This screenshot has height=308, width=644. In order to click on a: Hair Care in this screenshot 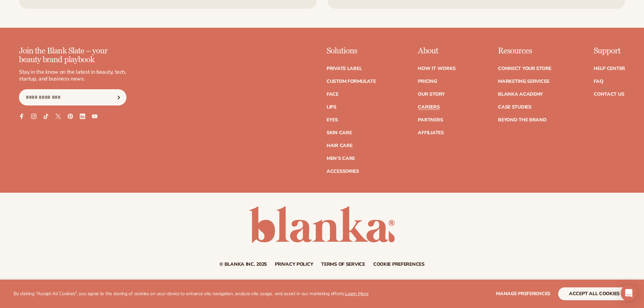, I will do `click(340, 146)`.